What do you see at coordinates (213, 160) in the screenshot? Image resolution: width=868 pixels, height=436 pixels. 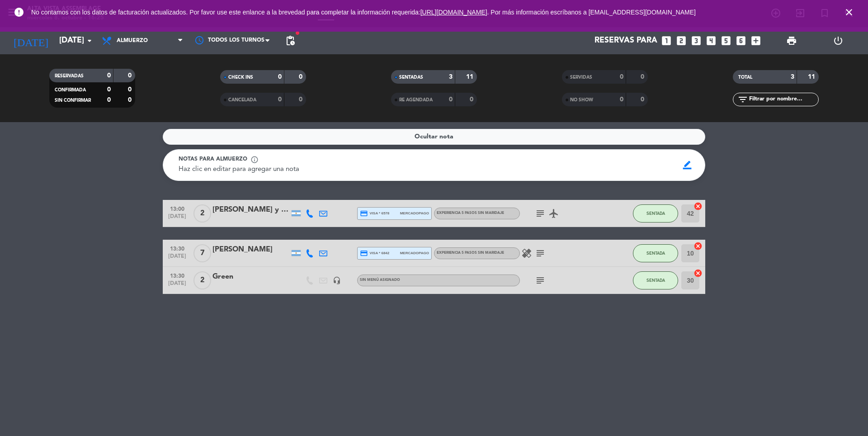 I see `span: Notas para almuerzo` at bounding box center [213, 160].